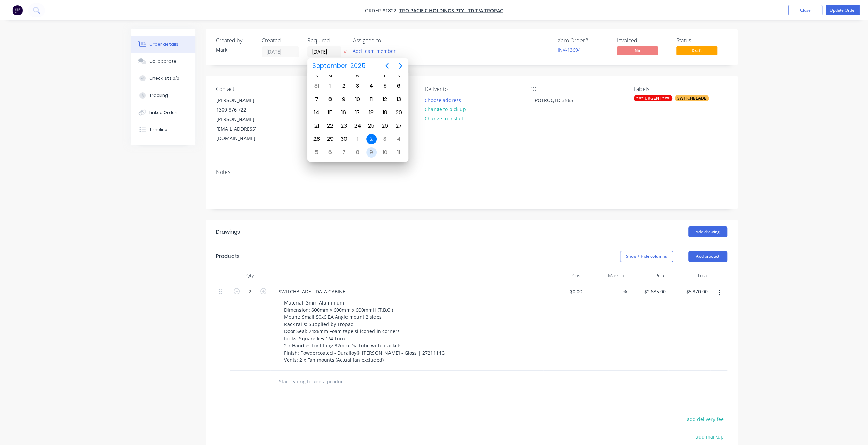 The height and width of the screenshot is (445, 868). Describe the element at coordinates (385, 139) in the screenshot. I see `div: Friday, October 3, 2025` at that location.